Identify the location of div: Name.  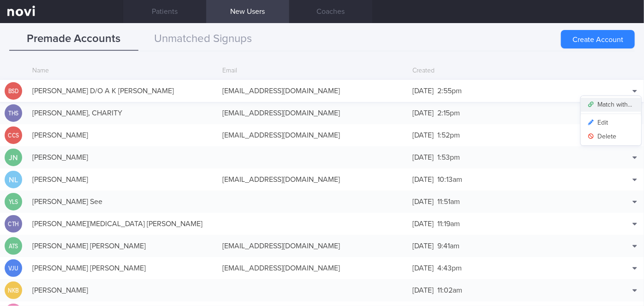
(123, 71).